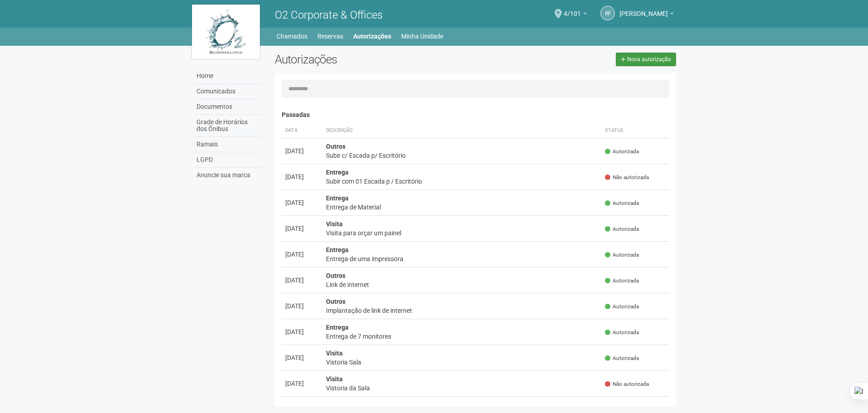 This screenshot has height=413, width=868. I want to click on div: Entrega de 7 monitores, so click(462, 336).